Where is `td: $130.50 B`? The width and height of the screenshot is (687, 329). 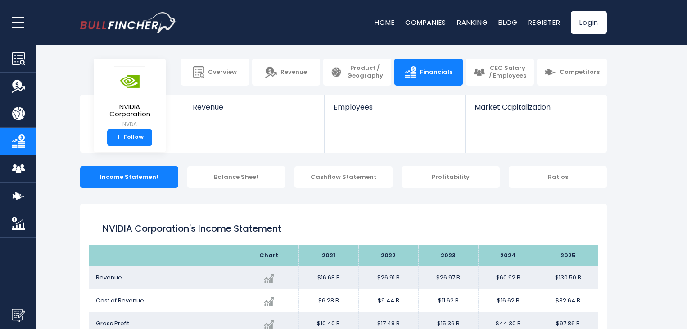 td: $130.50 B is located at coordinates (568, 277).